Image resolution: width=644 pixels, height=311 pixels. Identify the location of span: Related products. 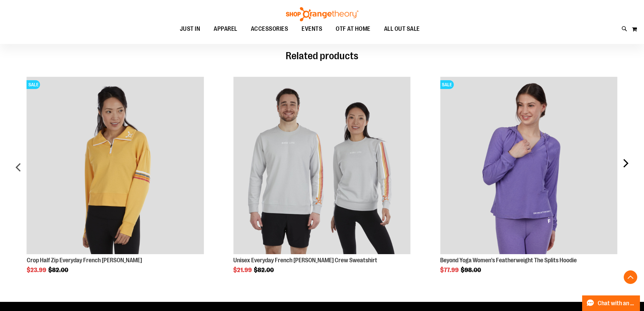
(322, 56).